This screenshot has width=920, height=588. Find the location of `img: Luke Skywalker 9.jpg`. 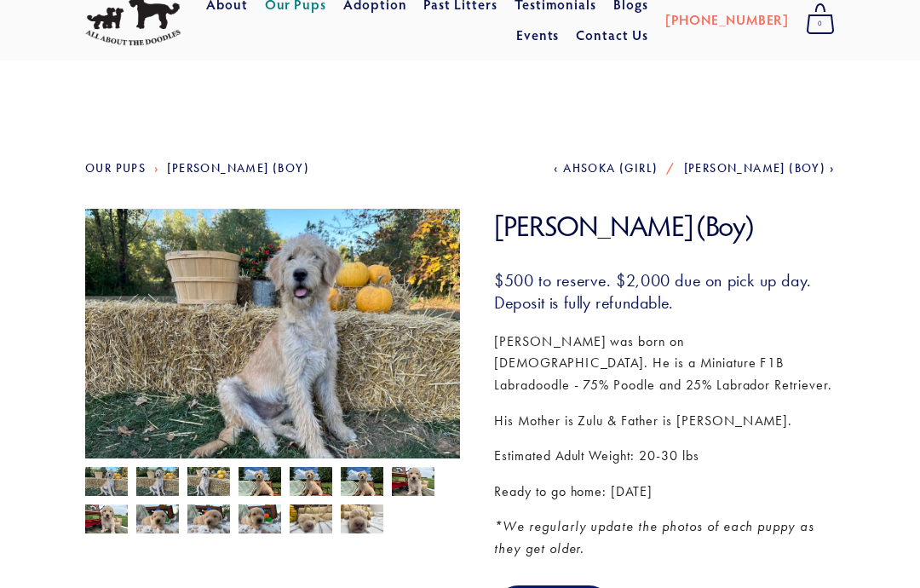

img: Luke Skywalker 9.jpg is located at coordinates (311, 483).